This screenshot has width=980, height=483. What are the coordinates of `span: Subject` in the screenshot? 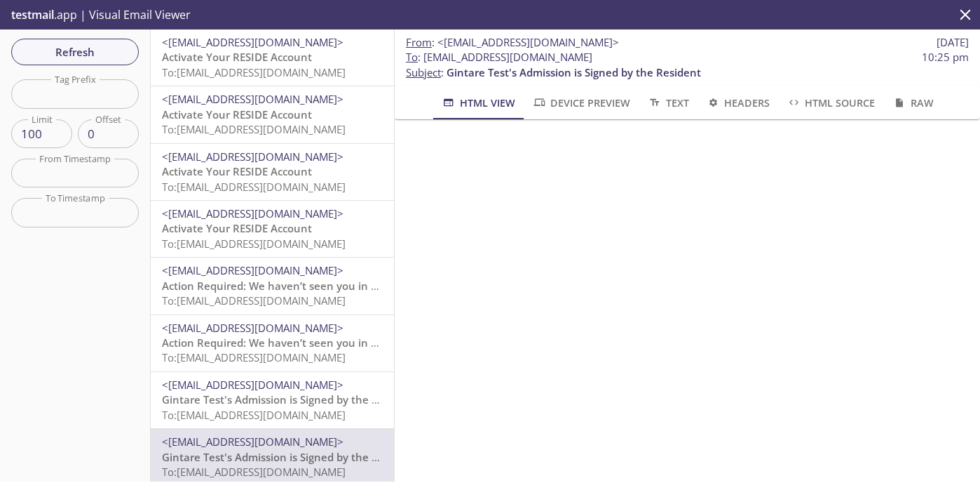 It's located at (423, 73).